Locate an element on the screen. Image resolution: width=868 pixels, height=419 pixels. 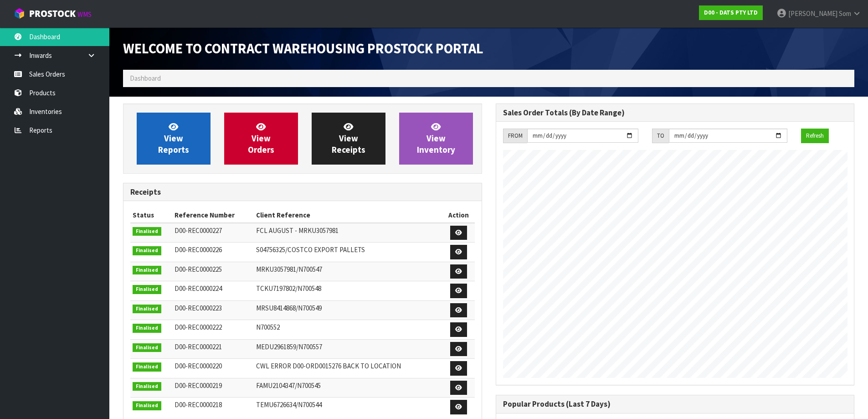
span: TCKU7197802/N700548 is located at coordinates (288, 288).